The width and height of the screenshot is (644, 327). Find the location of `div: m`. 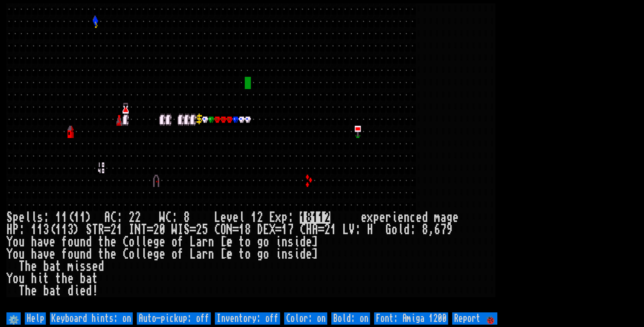

div: m is located at coordinates (437, 217).